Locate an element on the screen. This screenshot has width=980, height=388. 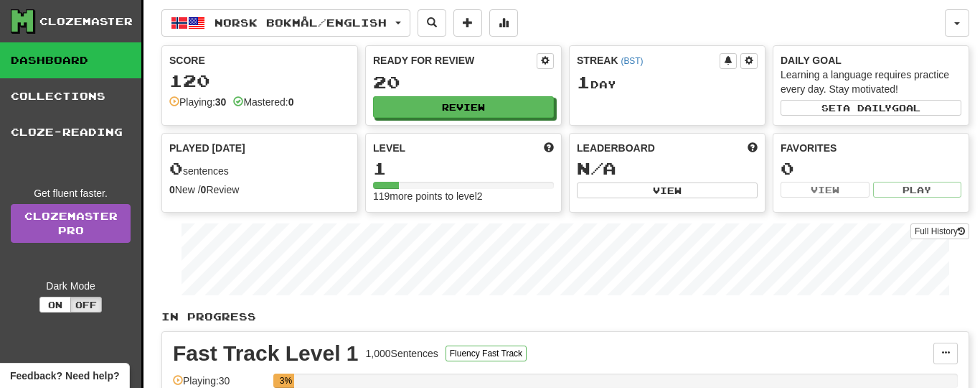
div: Streak is located at coordinates (648, 60).